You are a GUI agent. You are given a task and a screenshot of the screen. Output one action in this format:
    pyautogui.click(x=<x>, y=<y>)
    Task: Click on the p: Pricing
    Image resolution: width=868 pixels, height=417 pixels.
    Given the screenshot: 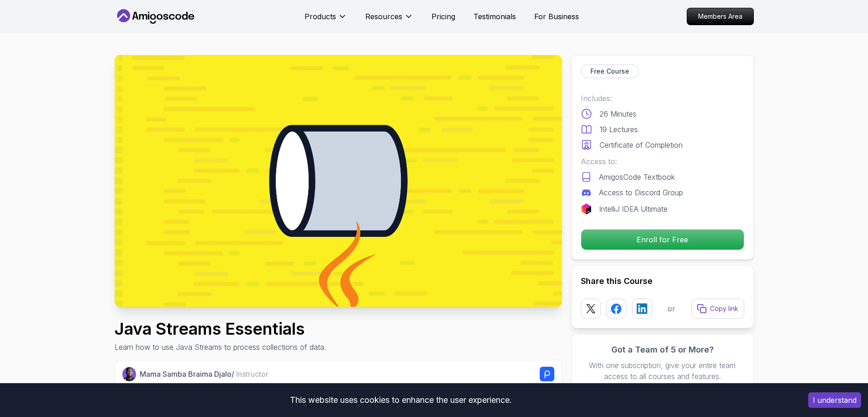 What is the action you would take?
    pyautogui.click(x=443, y=17)
    